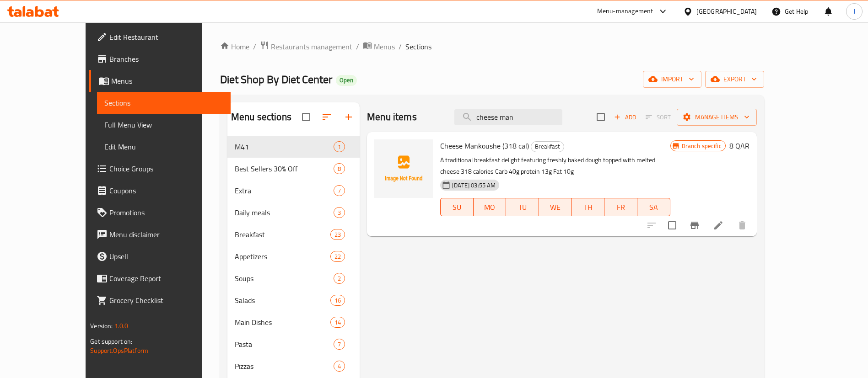 Image resolution: width=868 pixels, height=378 pixels. Describe the element at coordinates (654, 207) in the screenshot. I see `button: SA` at that location.